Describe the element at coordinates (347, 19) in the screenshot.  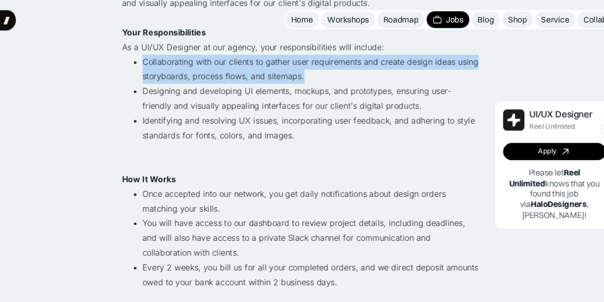
I see `div: Workshops` at that location.